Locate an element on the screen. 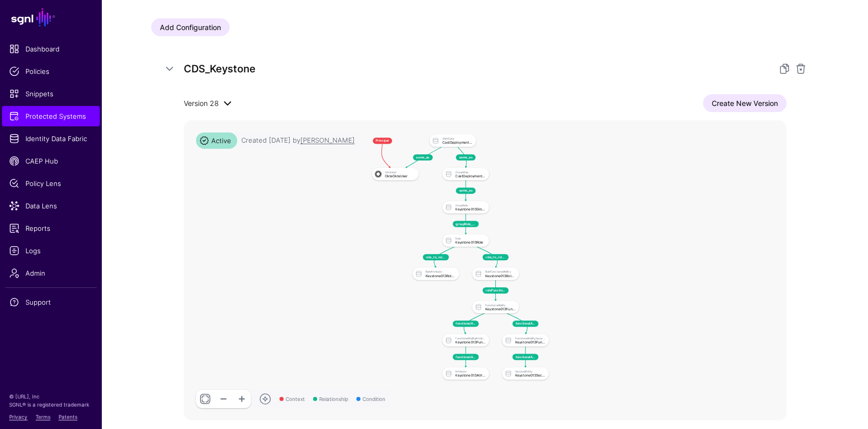  span: CAEP Hub is located at coordinates (51, 161).